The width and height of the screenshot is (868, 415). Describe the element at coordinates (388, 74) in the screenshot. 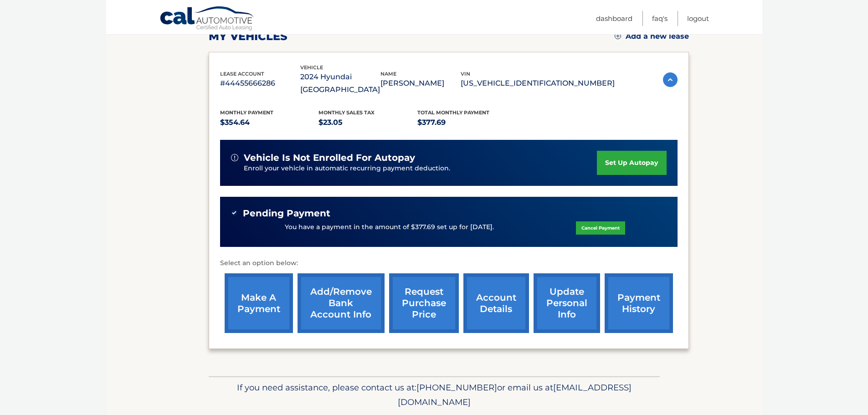

I see `span: name` at that location.